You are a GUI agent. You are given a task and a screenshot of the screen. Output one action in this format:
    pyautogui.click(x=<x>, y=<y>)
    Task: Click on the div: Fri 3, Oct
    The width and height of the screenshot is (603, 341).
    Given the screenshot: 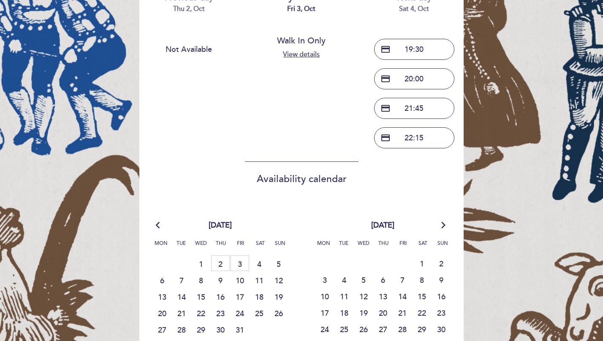 What is the action you would take?
    pyautogui.click(x=301, y=9)
    